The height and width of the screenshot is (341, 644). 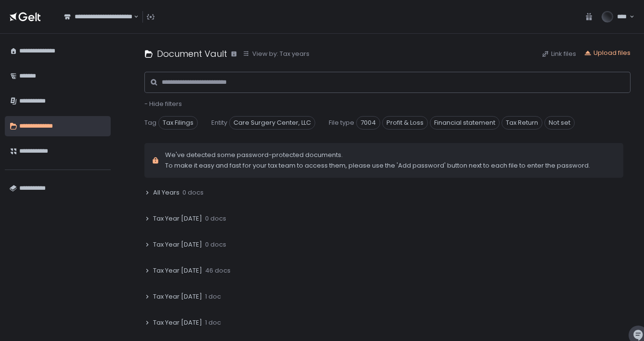 I want to click on span: All Years, so click(x=166, y=192).